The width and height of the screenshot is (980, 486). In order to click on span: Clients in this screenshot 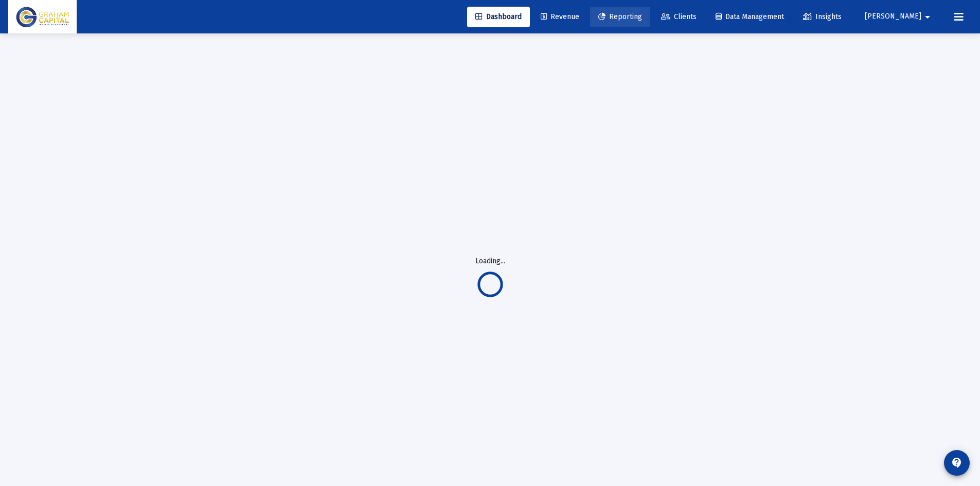, I will do `click(679, 16)`.